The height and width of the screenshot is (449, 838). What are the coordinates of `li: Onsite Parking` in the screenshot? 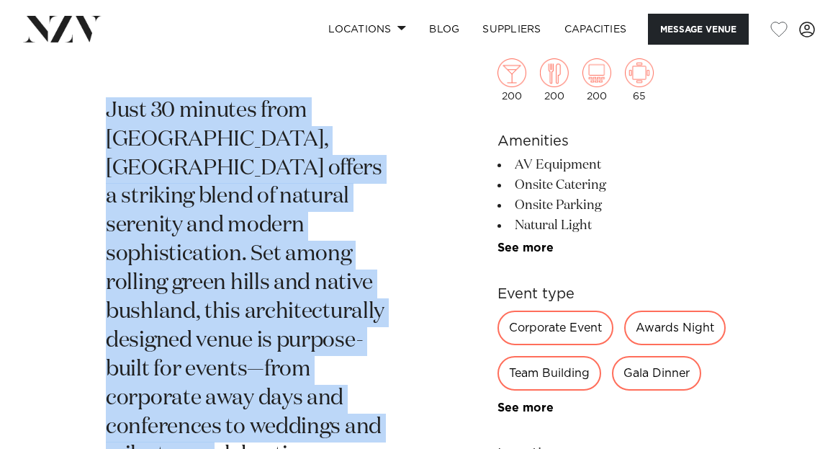 It's located at (615, 205).